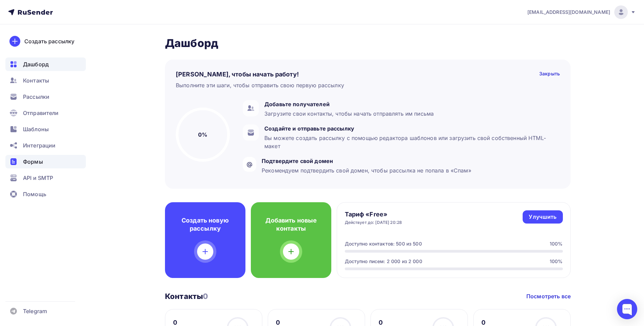  Describe the element at coordinates (46, 129) in the screenshot. I see `a: Шаблоны` at that location.